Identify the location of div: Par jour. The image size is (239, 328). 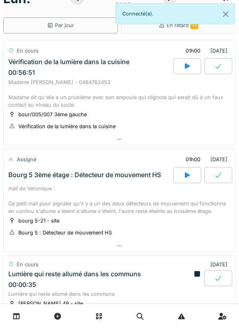
(61, 25).